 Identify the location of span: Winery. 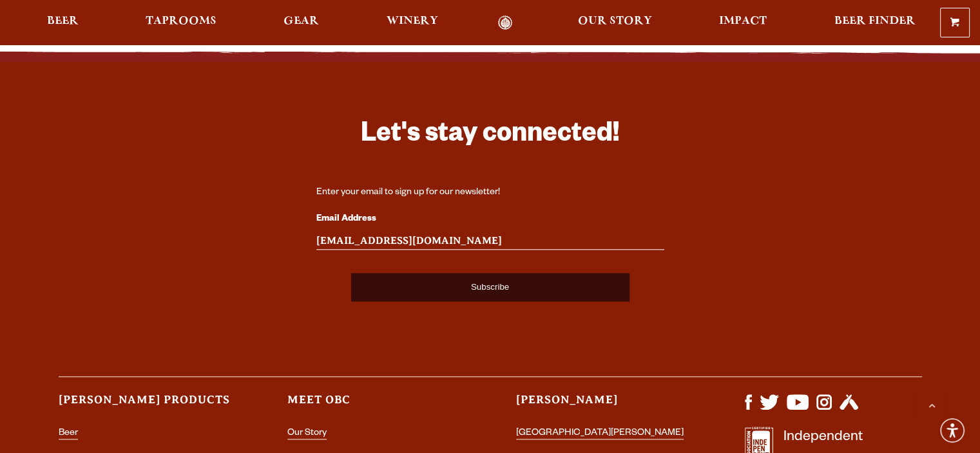
(413, 21).